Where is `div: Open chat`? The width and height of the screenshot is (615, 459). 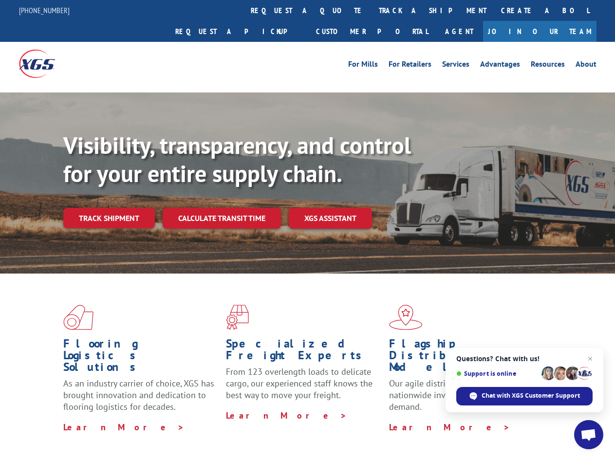
div: Open chat is located at coordinates (589, 435).